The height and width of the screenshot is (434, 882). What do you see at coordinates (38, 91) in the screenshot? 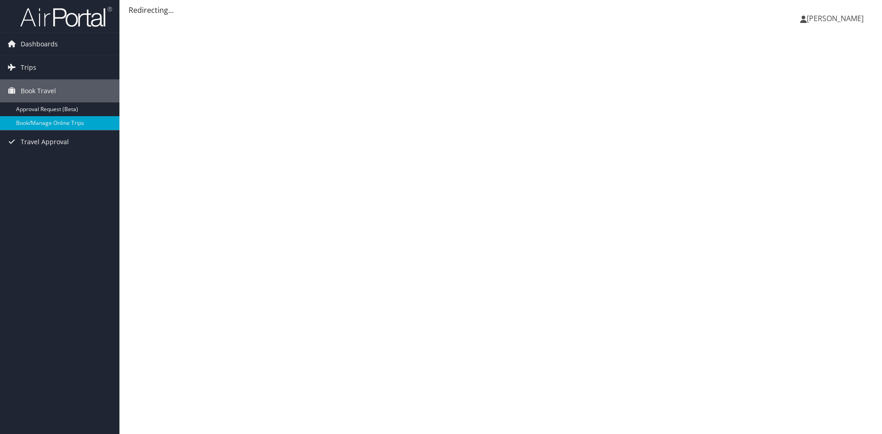
I see `span: Book Travel` at bounding box center [38, 91].